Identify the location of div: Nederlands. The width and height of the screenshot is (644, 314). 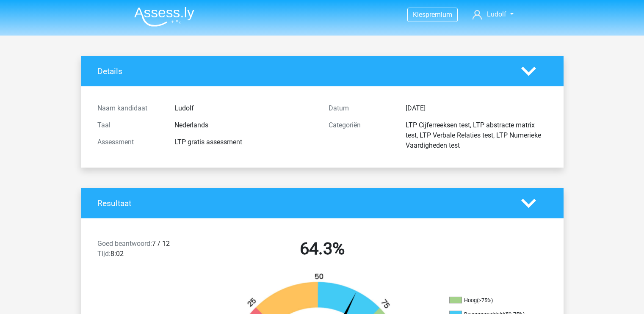
(245, 125).